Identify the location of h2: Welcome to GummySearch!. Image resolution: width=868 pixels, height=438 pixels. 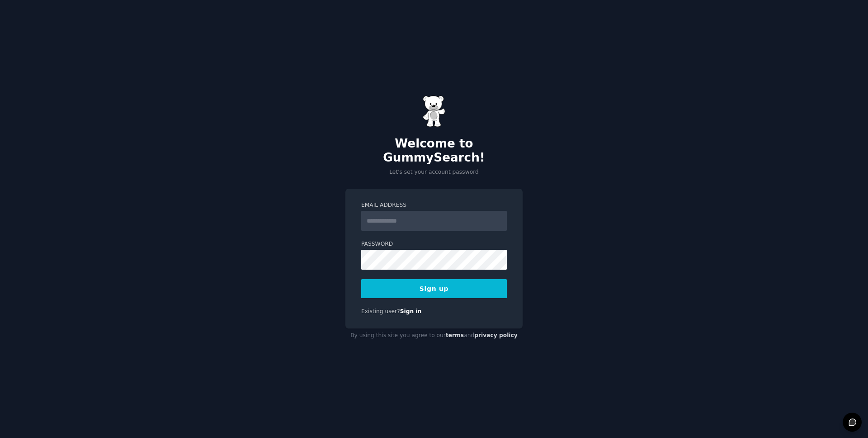
(434, 151).